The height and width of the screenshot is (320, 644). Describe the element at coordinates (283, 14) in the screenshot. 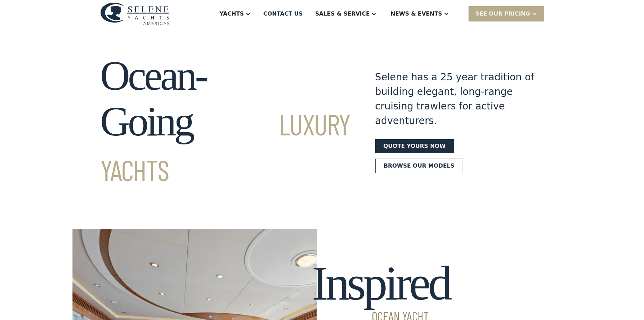

I see `div: Contact US` at that location.